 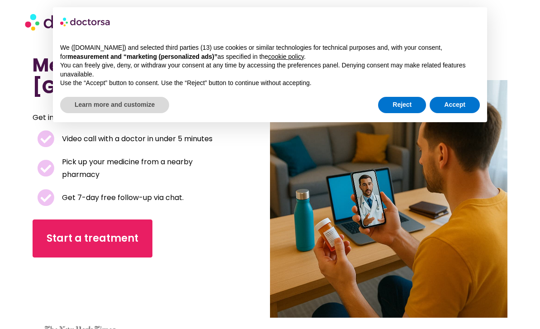 I want to click on span: Start a treatment, so click(x=92, y=238).